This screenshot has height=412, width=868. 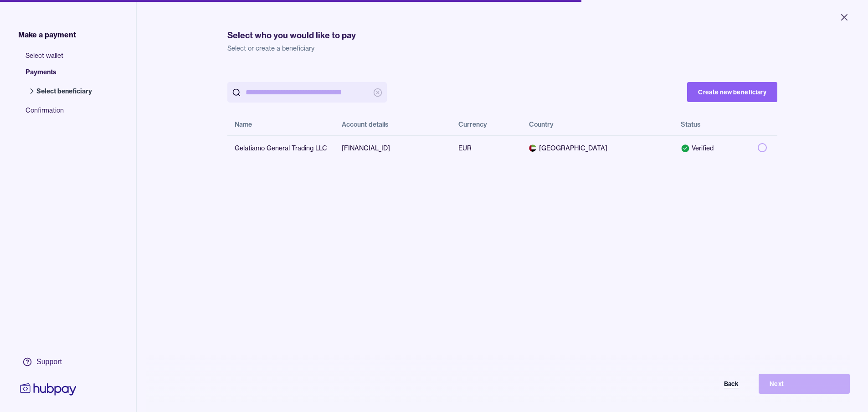 What do you see at coordinates (502, 48) in the screenshot?
I see `p: Select or create a beneficiary` at bounding box center [502, 48].